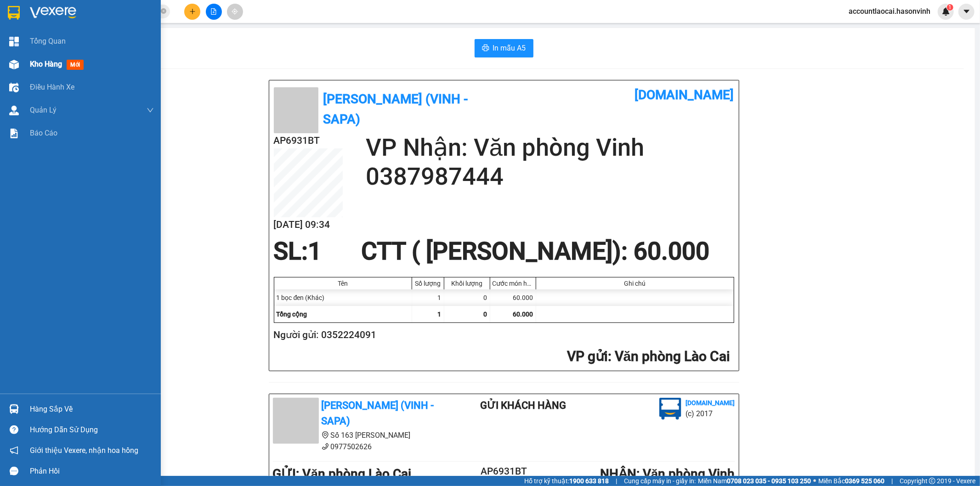  What do you see at coordinates (92, 430) in the screenshot?
I see `div: Hướng dẫn sử dụng` at bounding box center [92, 430].